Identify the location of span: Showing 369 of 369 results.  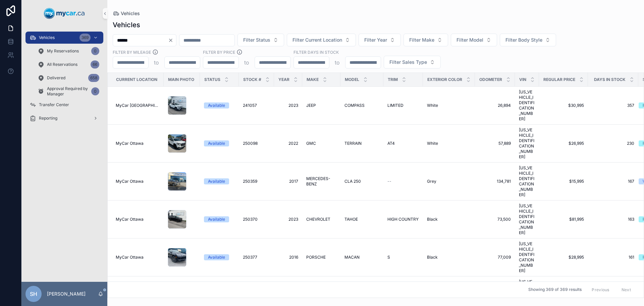
(555, 290).